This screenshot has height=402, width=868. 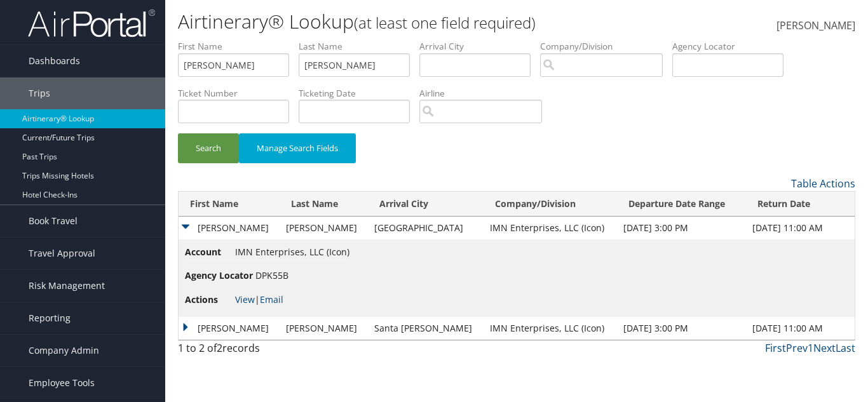 What do you see at coordinates (359, 94) in the screenshot?
I see `label: Ticketing Date` at bounding box center [359, 94].